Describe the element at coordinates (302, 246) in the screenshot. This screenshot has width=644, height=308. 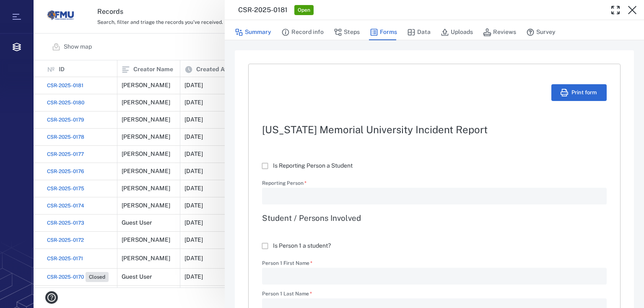
I see `span: Is Person 1 a student?` at that location.